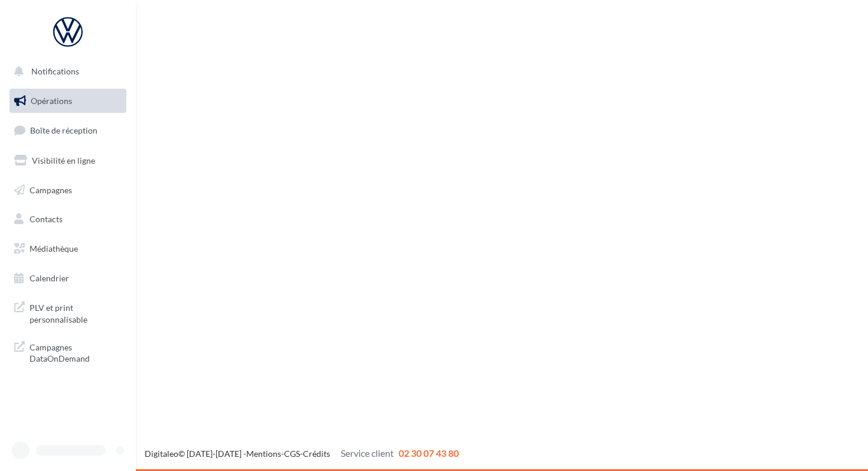  I want to click on a: Opérations, so click(68, 101).